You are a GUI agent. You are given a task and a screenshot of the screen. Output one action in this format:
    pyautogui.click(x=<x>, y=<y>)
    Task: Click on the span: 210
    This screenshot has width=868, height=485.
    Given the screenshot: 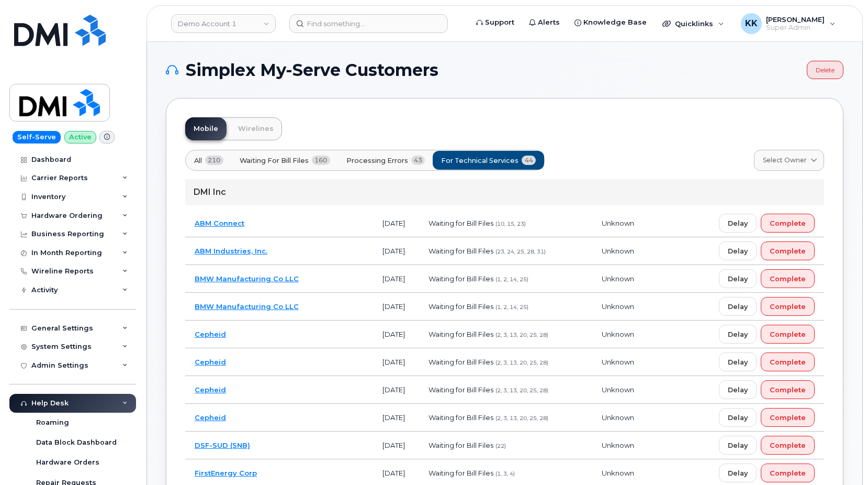 What is the action you would take?
    pyautogui.click(x=214, y=160)
    